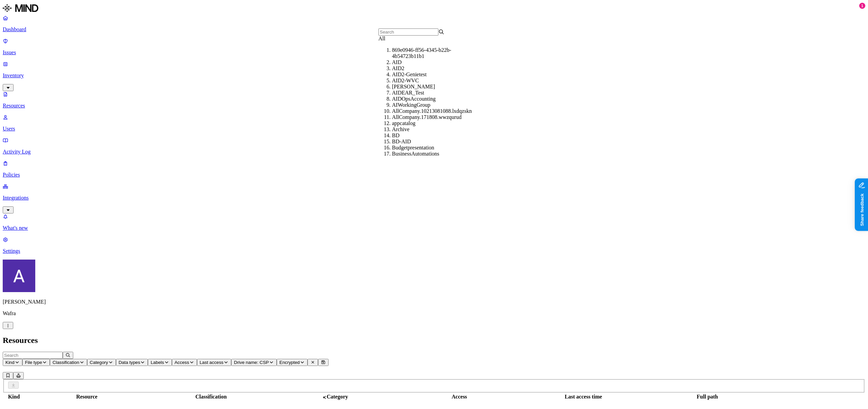 This screenshot has width=868, height=409. I want to click on a: Policies, so click(434, 169).